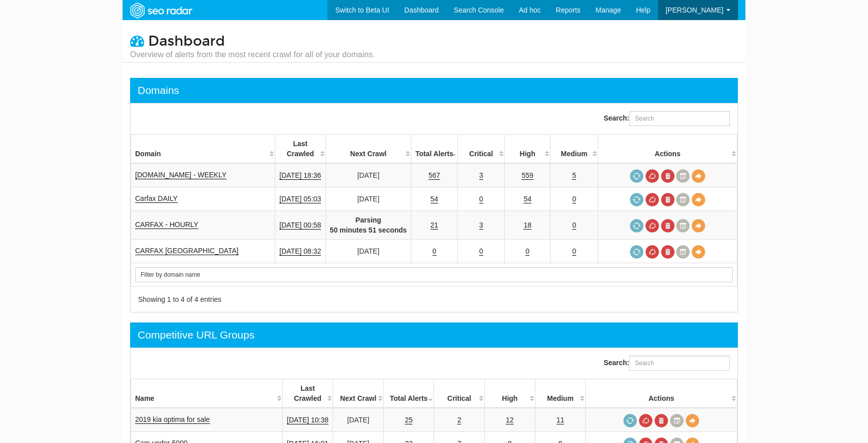 The image size is (868, 443). Describe the element at coordinates (434, 225) in the screenshot. I see `a: 21` at that location.